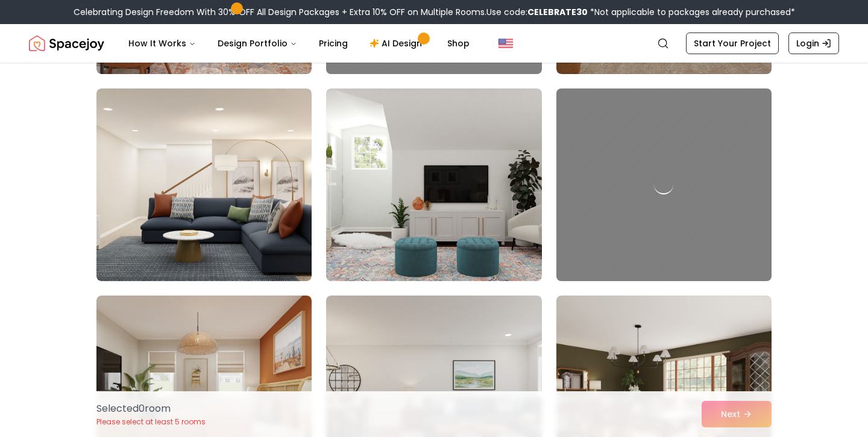 Image resolution: width=868 pixels, height=437 pixels. I want to click on b: CELEBRATE30, so click(557, 12).